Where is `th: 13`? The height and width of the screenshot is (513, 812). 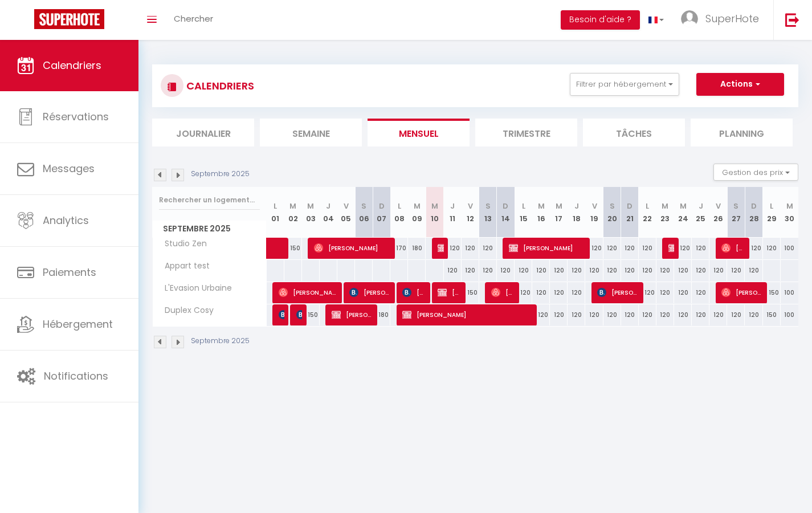 th: 13 is located at coordinates (488, 212).